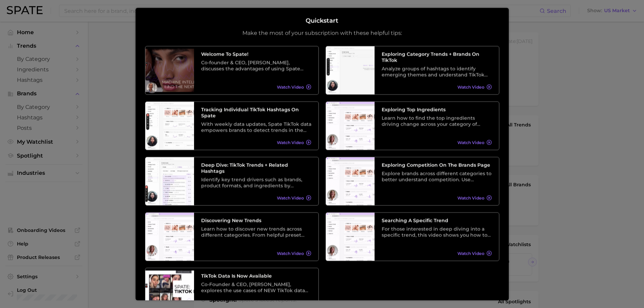 The image size is (644, 308). Describe the element at coordinates (437, 121) in the screenshot. I see `div: Learn how to find the top ingredients driving change across your category of choice. From broad c...` at that location.